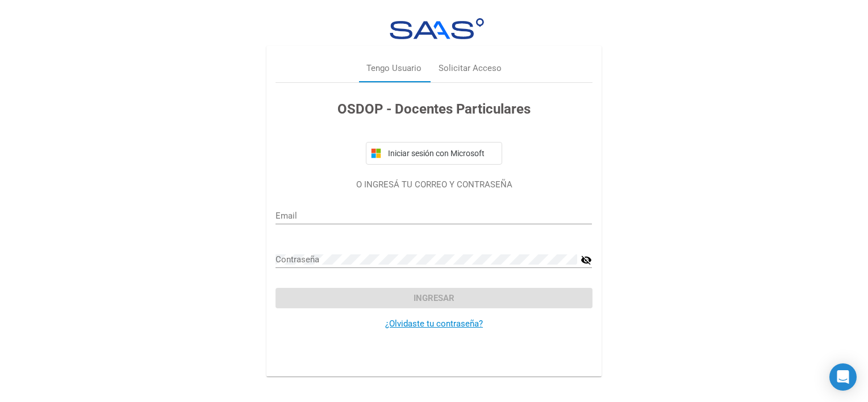  I want to click on div: Open Intercom Messenger, so click(843, 377).